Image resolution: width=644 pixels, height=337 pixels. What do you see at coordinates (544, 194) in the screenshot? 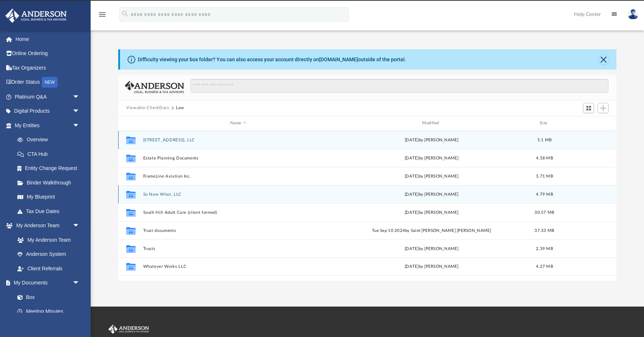
I see `span: 4.79 MB` at bounding box center [544, 194].